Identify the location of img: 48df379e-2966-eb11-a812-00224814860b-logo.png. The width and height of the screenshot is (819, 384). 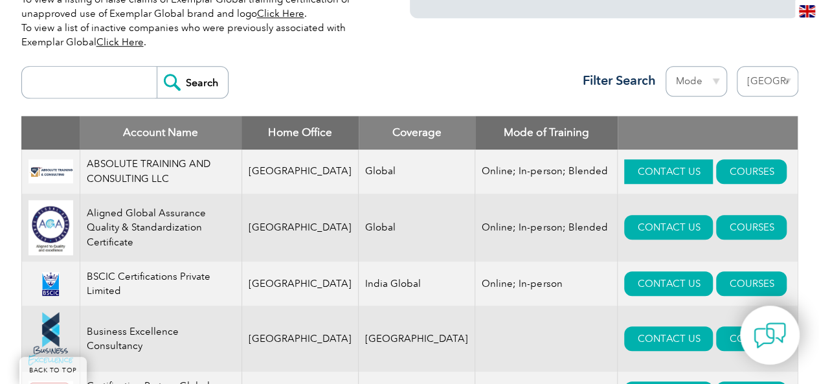
(51, 338).